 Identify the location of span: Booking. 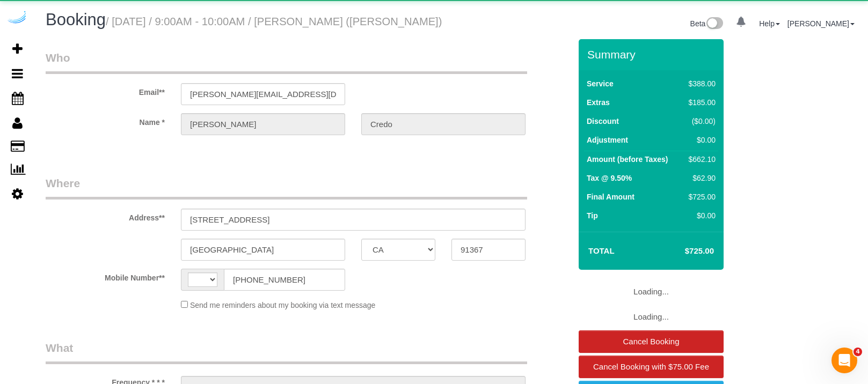
(76, 20).